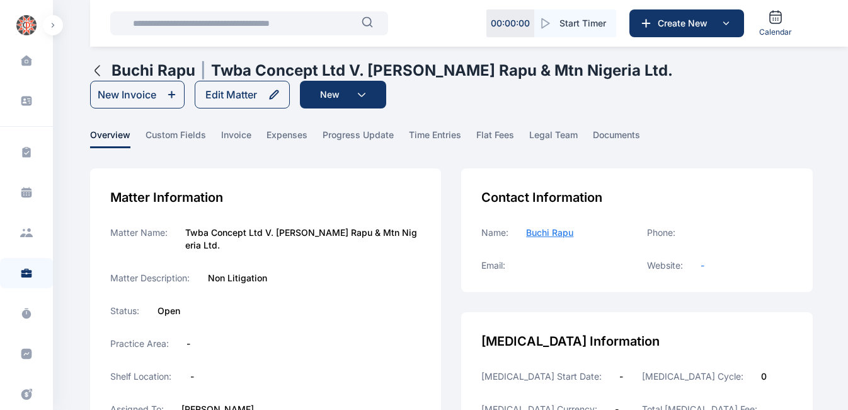 The height and width of the screenshot is (410, 848). Describe the element at coordinates (687, 23) in the screenshot. I see `button: Create New` at that location.